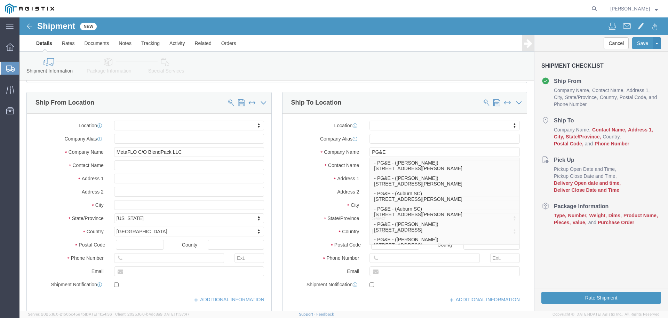 The image size is (668, 318). Describe the element at coordinates (325, 314) in the screenshot. I see `a: Feedback` at that location.